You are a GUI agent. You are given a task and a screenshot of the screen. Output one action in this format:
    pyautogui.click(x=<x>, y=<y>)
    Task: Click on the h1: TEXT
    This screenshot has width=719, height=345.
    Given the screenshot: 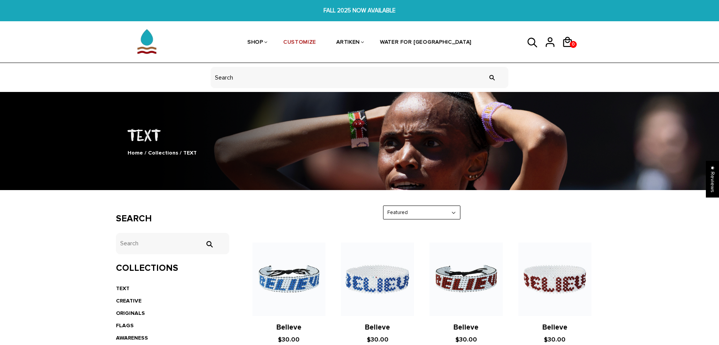 What is the action you would take?
    pyautogui.click(x=360, y=135)
    